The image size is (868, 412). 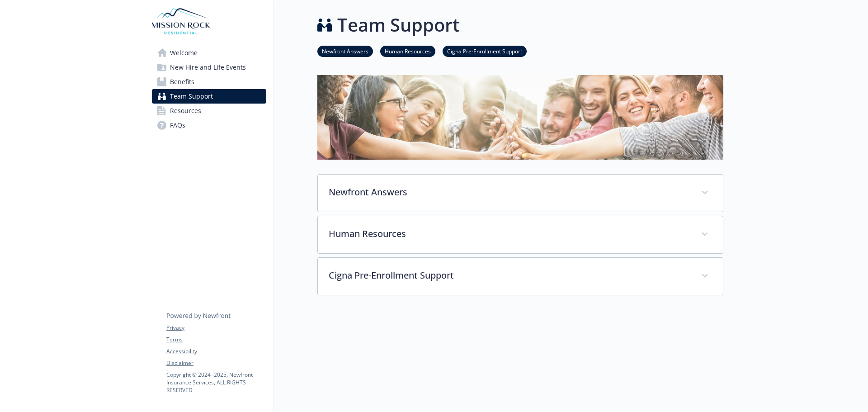 I want to click on span: New Hire and Life Events, so click(x=208, y=67).